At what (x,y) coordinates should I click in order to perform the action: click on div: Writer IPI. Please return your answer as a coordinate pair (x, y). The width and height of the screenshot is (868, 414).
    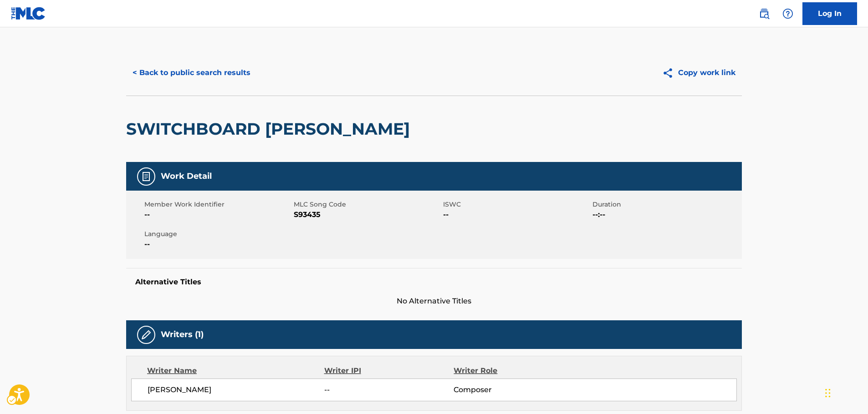
    Looking at the image, I should click on (389, 371).